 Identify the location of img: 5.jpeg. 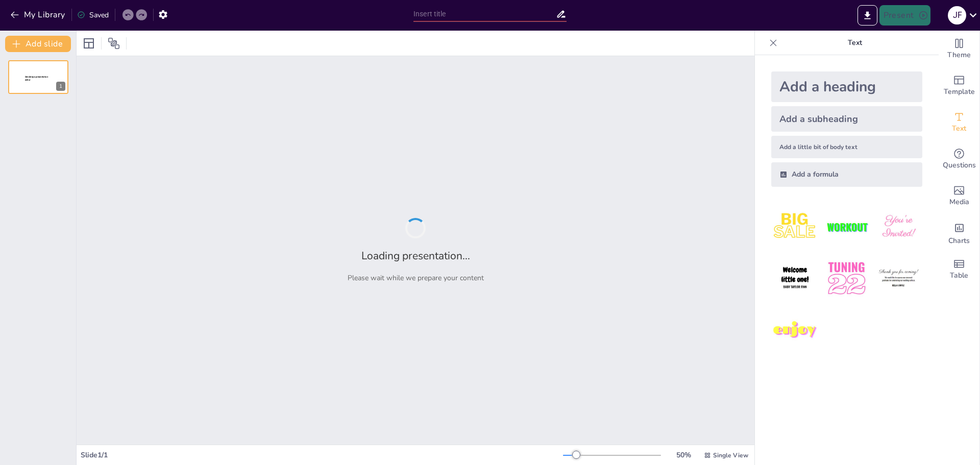
(846, 278).